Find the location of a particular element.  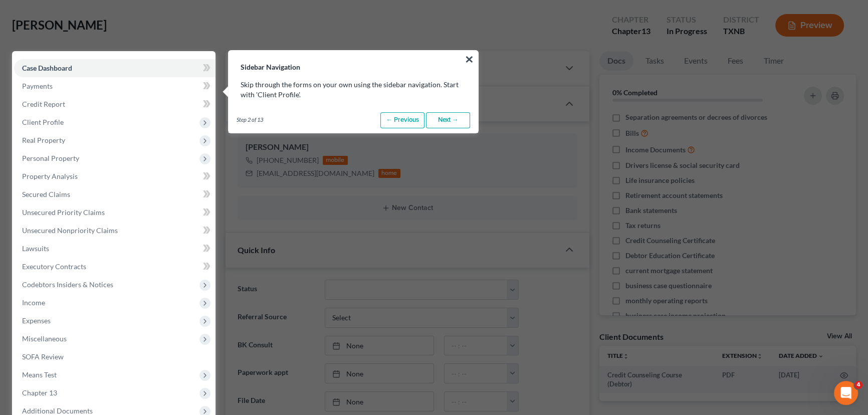

span: Client Profile is located at coordinates (42, 122).